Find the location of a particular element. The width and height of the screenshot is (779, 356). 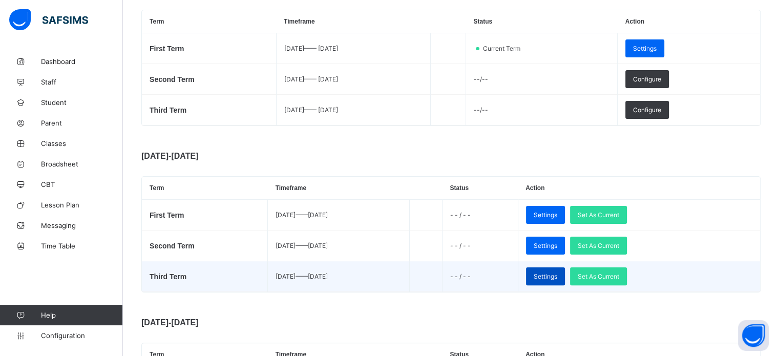

span: Staff is located at coordinates (82, 82).